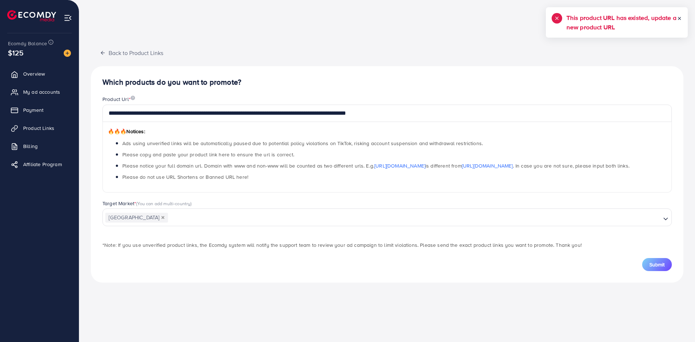  What do you see at coordinates (39, 128) in the screenshot?
I see `a: Product Links` at bounding box center [39, 128].